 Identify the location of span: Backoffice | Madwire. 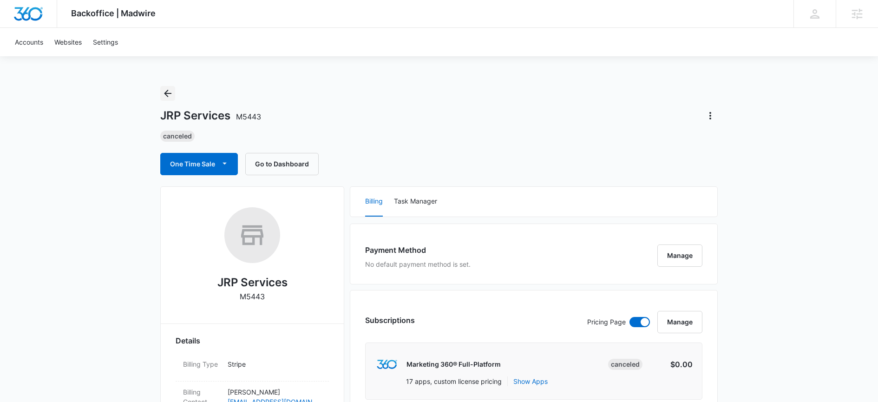
(113, 13).